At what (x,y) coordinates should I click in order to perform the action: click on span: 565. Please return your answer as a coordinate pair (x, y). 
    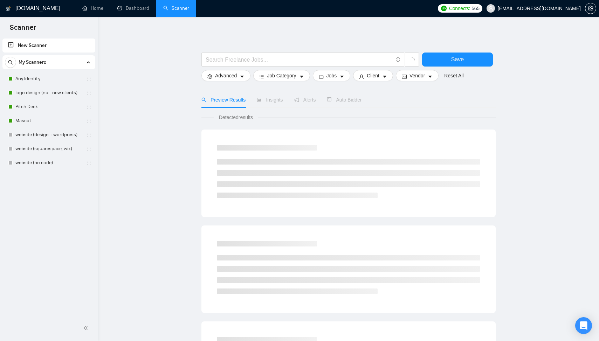
    Looking at the image, I should click on (476, 8).